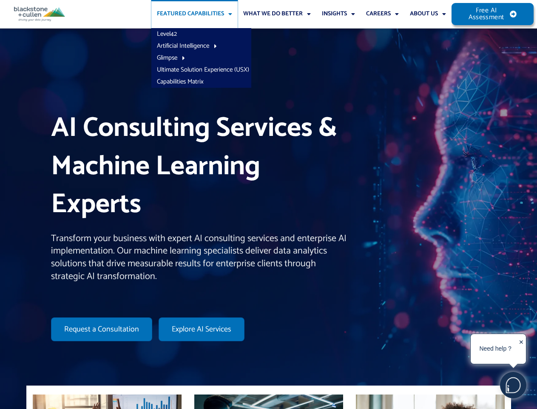 The width and height of the screenshot is (537, 409). I want to click on a: Capabilities Matrix, so click(201, 82).